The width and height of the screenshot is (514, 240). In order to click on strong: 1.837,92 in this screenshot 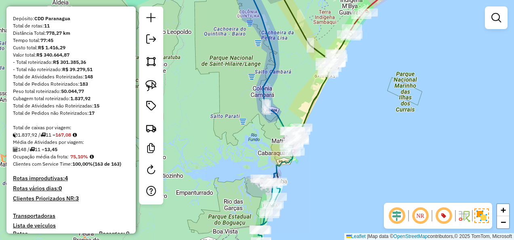, I will do `click(80, 98)`.